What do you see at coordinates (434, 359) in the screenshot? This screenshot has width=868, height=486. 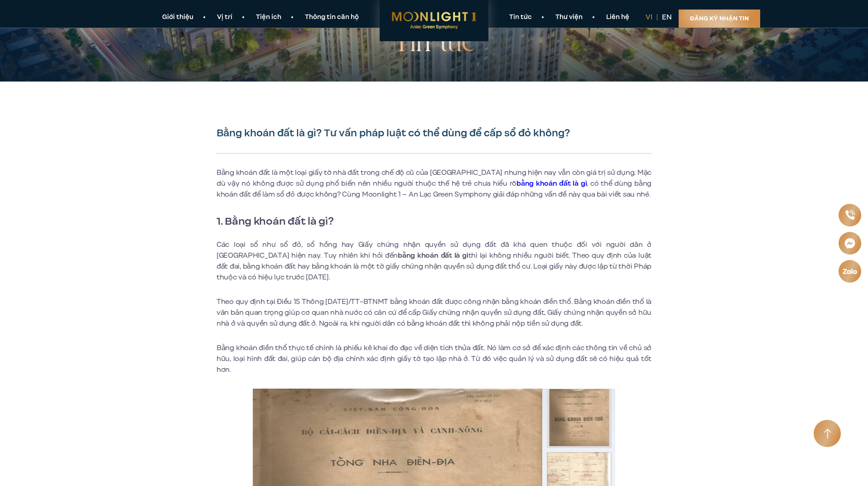 I see `p: Bằng khoán điền thổ thực tế chính là phiếu kê khai đo đạc về diện tích thửa đất. Nó làm cơ sở để ...` at bounding box center [434, 359].